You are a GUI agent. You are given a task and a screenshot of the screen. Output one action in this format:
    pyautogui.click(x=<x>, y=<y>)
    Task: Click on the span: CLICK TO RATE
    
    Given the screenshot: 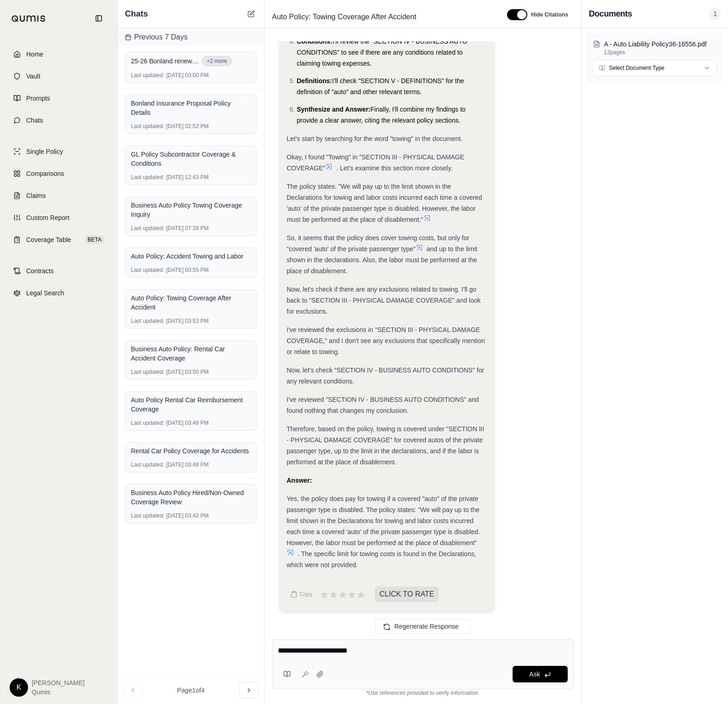 What is the action you would take?
    pyautogui.click(x=406, y=595)
    